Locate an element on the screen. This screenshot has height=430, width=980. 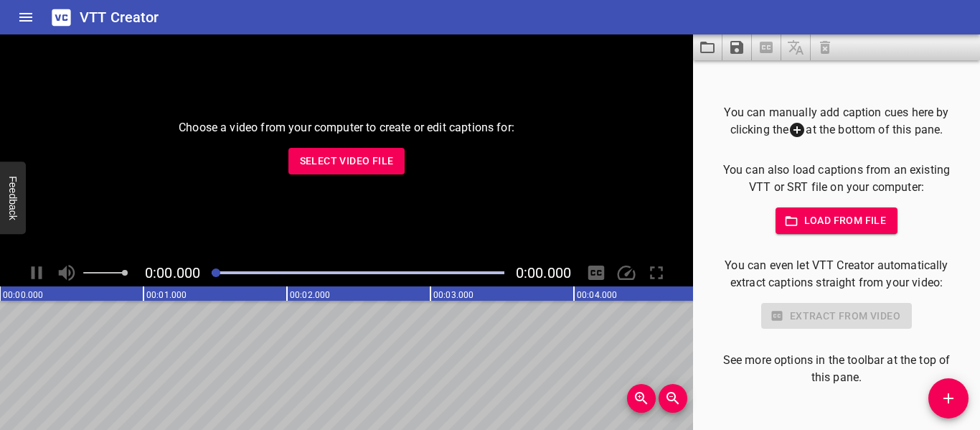
button: Load captions from file is located at coordinates (707, 47).